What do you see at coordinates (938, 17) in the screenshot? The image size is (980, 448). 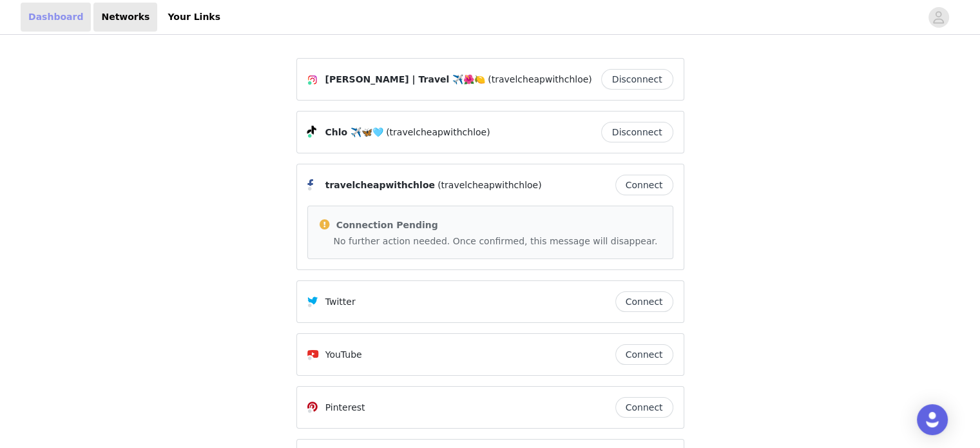 I see `div: avatar` at bounding box center [938, 17].